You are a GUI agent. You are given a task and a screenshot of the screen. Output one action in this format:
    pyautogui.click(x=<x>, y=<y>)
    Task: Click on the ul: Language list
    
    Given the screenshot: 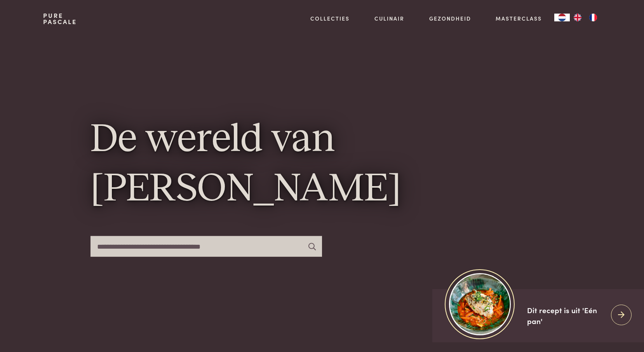 What is the action you would take?
    pyautogui.click(x=585, y=18)
    